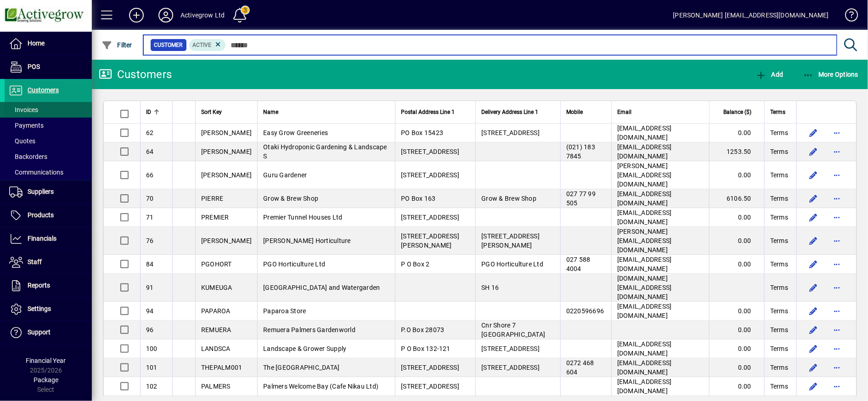 This screenshot has width=868, height=401. Describe the element at coordinates (150, 198) in the screenshot. I see `span: 70` at that location.